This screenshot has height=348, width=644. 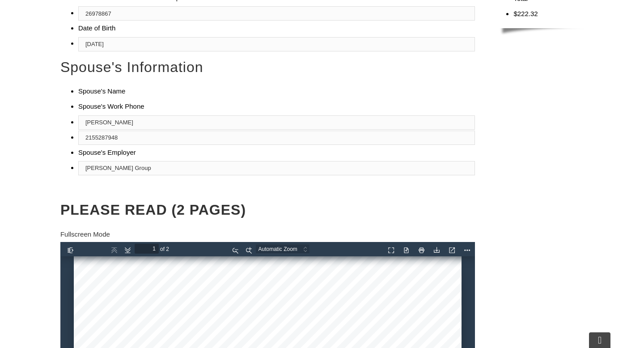 I want to click on img: sidebar-footer.png, so click(x=539, y=33).